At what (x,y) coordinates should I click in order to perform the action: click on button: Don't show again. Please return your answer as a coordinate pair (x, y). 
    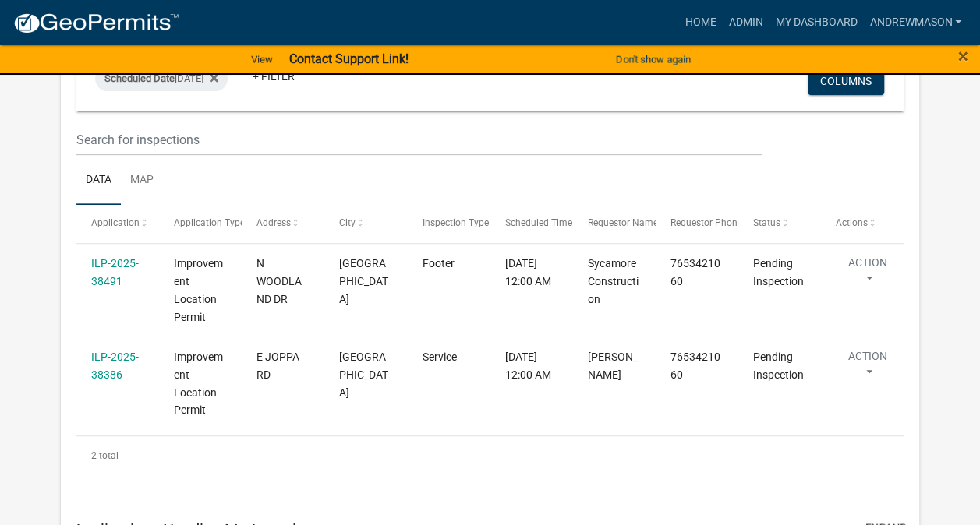
    Looking at the image, I should click on (654, 59).